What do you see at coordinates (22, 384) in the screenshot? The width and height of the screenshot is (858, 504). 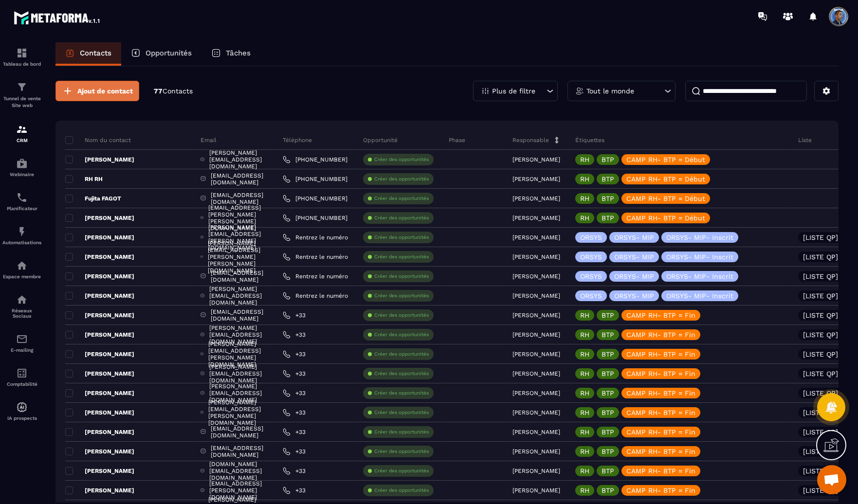 I see `p: Comptabilité` at bounding box center [22, 384].